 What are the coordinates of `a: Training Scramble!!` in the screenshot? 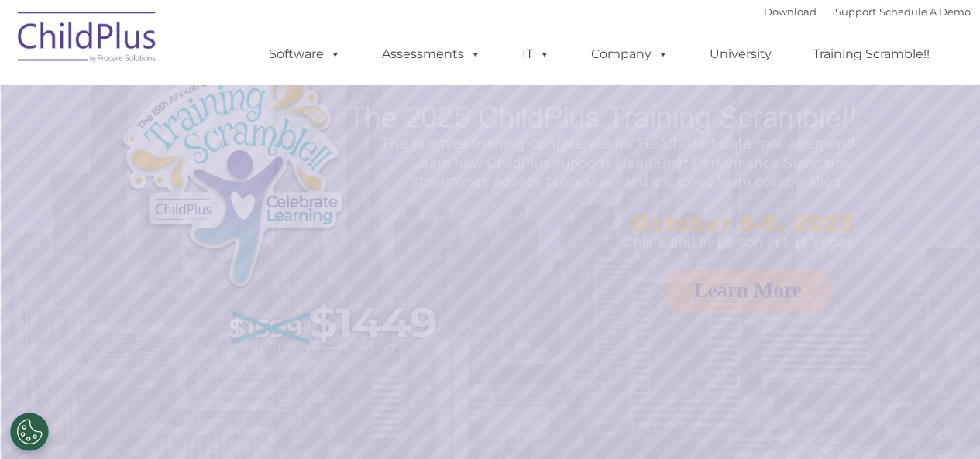 It's located at (870, 54).